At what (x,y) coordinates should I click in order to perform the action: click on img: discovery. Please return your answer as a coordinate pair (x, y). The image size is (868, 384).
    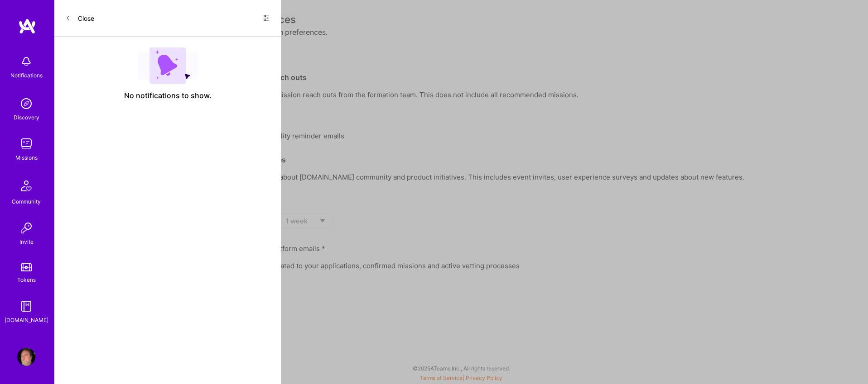
    Looking at the image, I should click on (27, 104).